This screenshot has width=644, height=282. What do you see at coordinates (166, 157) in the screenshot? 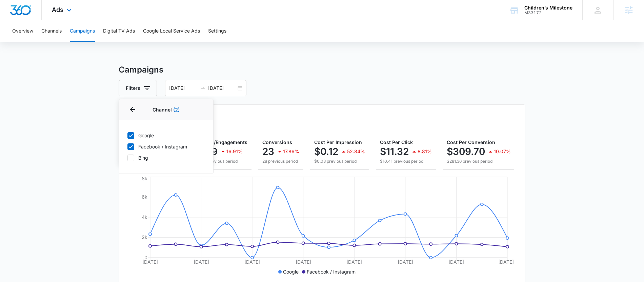
I see `label: Bing` at bounding box center [166, 157].